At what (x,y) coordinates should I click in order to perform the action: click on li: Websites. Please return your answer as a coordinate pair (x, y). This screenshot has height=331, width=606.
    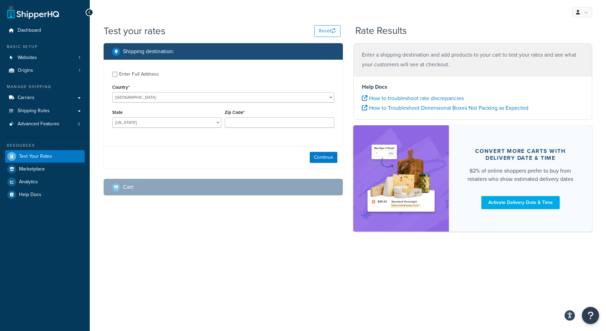
    Looking at the image, I should click on (45, 58).